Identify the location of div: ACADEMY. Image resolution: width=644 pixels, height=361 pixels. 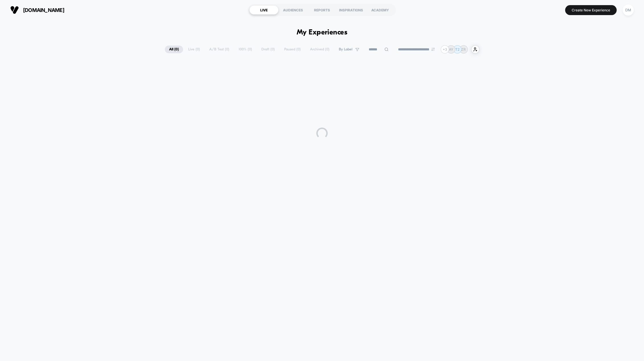
(380, 10).